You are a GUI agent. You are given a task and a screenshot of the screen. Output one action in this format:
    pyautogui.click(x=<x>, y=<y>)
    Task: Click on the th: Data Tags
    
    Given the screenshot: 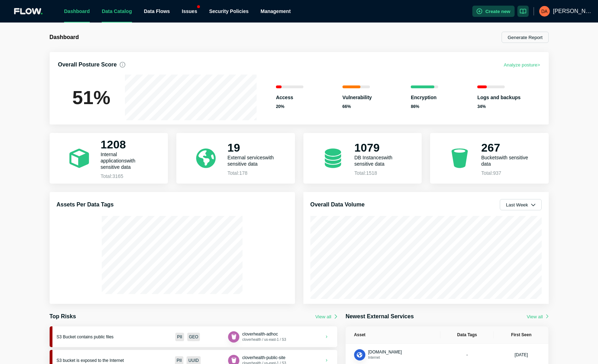 What is the action you would take?
    pyautogui.click(x=467, y=335)
    